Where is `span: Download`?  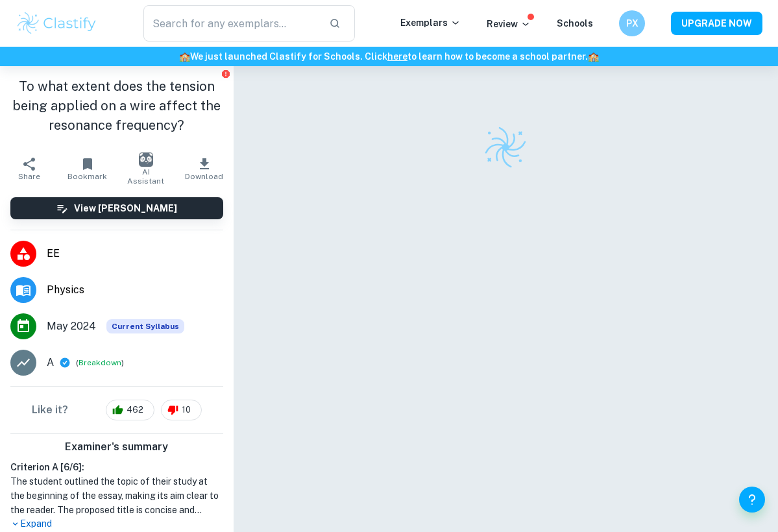
span: Download is located at coordinates (204, 177).